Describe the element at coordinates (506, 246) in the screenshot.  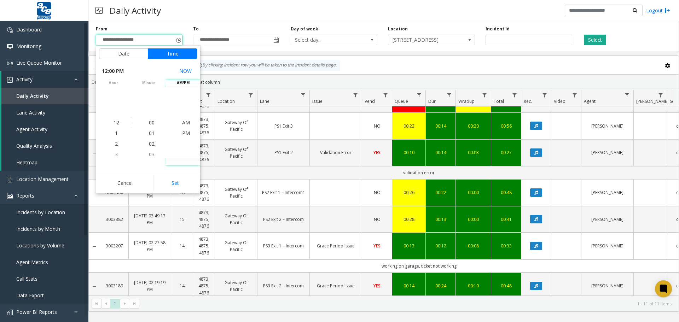
I see `div: 00:33` at that location.